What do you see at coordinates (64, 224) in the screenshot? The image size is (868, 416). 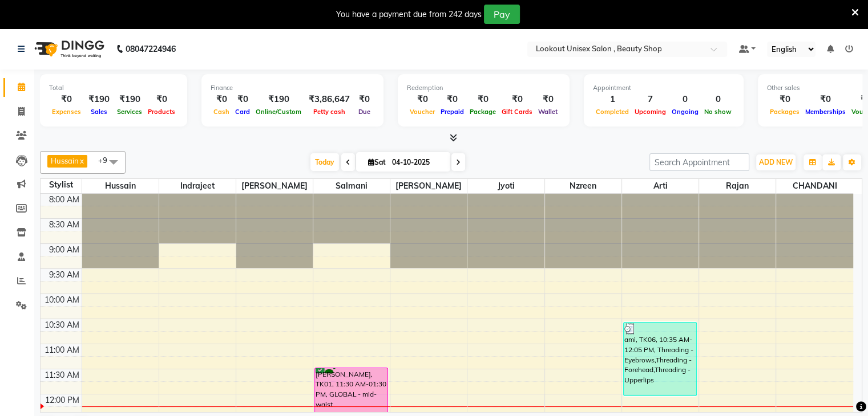 I see `div: 8:30 AM` at bounding box center [64, 224].